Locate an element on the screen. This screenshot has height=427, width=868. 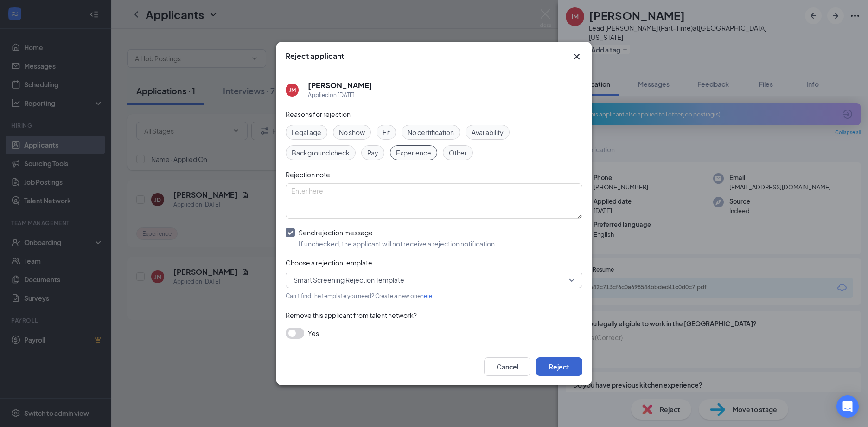
span: Reasons for rejection is located at coordinates (318, 114).